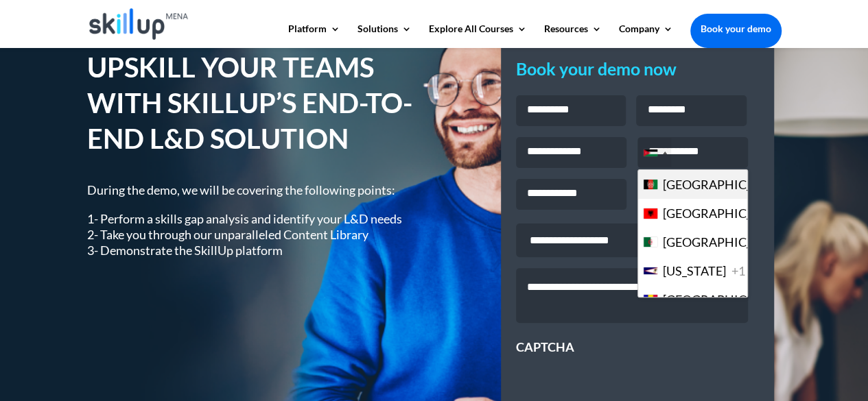 This screenshot has height=401, width=868. What do you see at coordinates (251, 221) in the screenshot?
I see `div: During the demo, we will be covering the following points:` at bounding box center [251, 221].